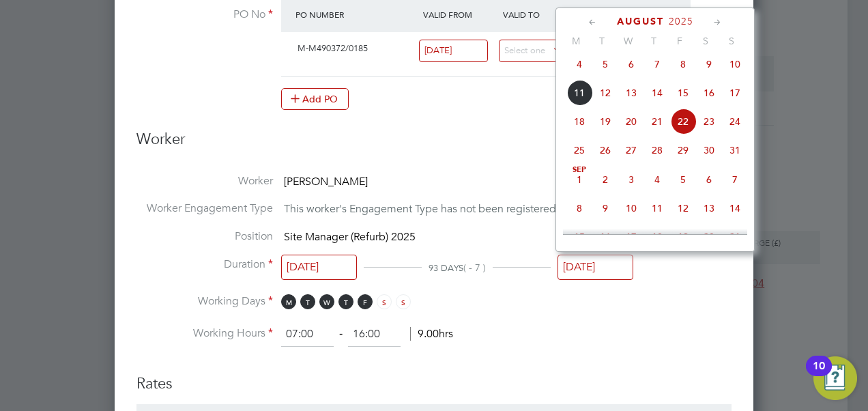  Describe the element at coordinates (618, 15) in the screenshot. I see `div: Expiry` at that location.